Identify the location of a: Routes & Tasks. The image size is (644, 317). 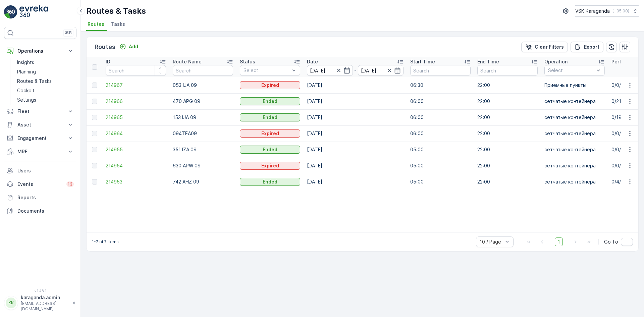
(45, 81).